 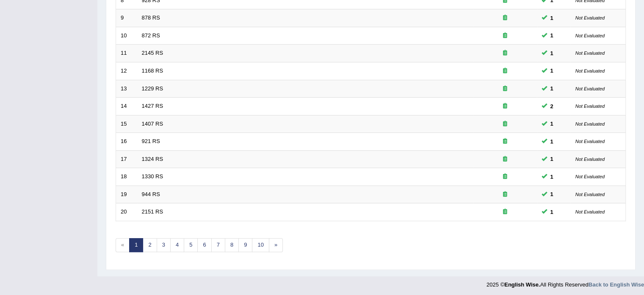 I want to click on a: 1168 RS, so click(x=153, y=70).